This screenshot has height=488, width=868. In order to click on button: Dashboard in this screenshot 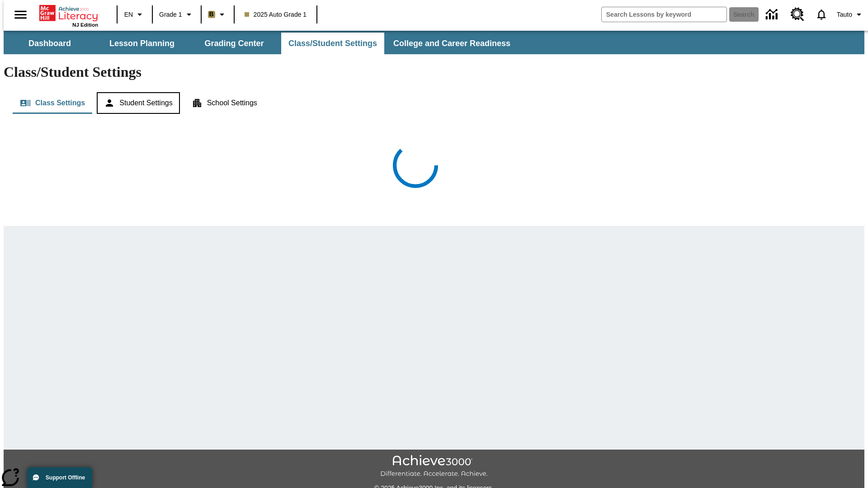, I will do `click(50, 43)`.